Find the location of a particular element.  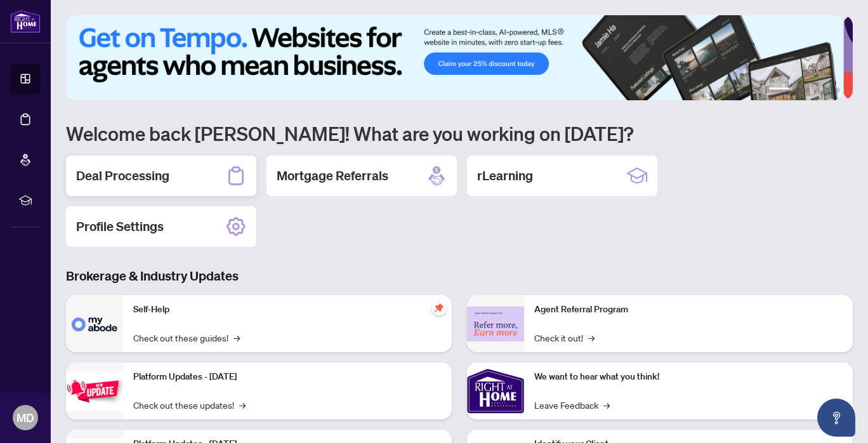

img: Slide 0 is located at coordinates (454, 58).